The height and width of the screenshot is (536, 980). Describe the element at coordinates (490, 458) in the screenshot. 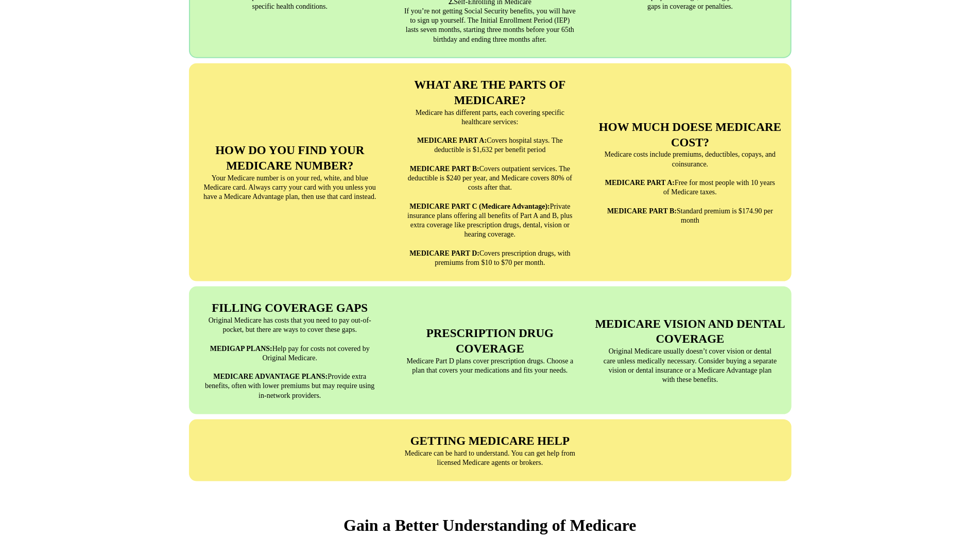

I see `p: Medicare can be hard to understand. You can get help from licensed Medicare agents or brokers.` at that location.